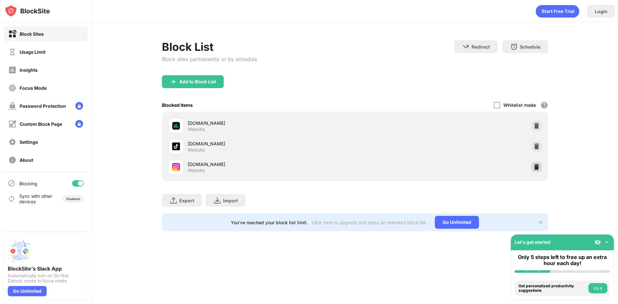 Image resolution: width=618 pixels, height=304 pixels. Describe the element at coordinates (210, 47) in the screenshot. I see `div: Block List` at that location.